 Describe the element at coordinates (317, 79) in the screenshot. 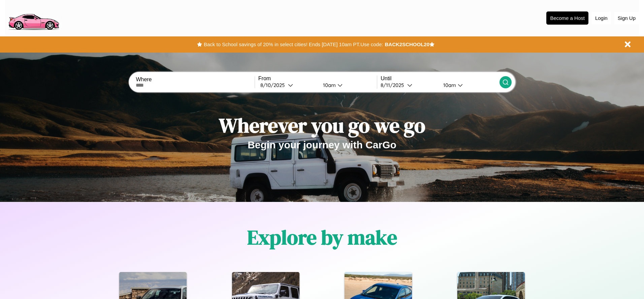

I see `label: From` at that location.